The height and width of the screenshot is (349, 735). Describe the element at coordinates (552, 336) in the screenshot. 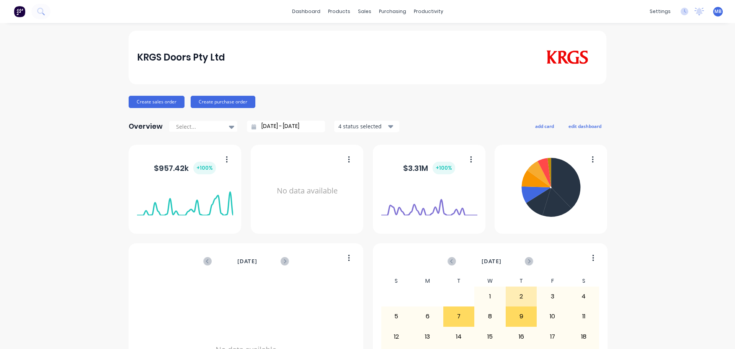

I see `div: 17` at that location.